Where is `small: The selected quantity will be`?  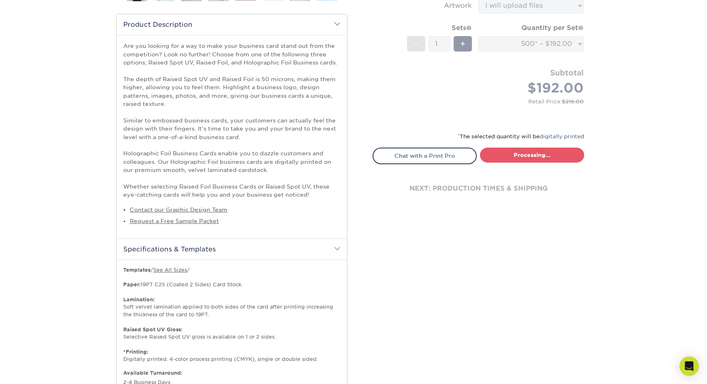
small: The selected quantity will be is located at coordinates (521, 136).